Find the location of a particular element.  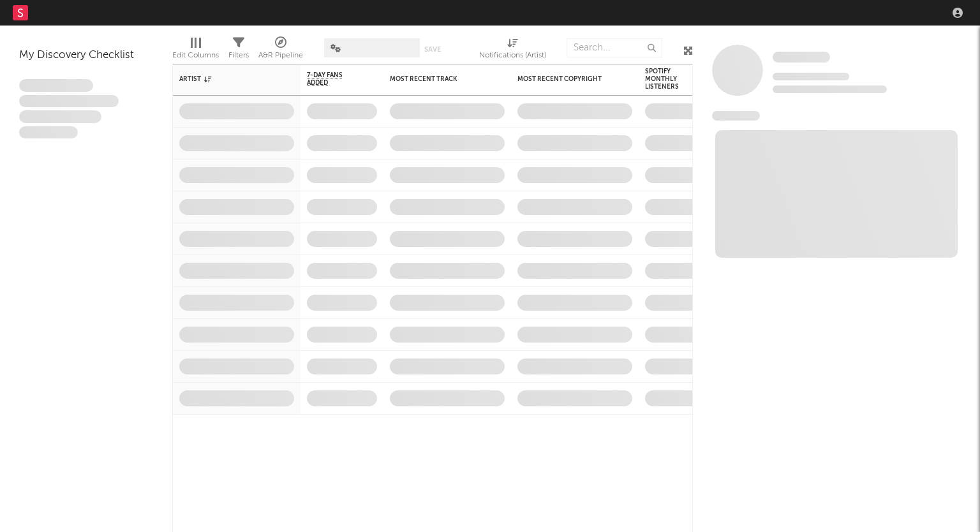

span: News Feed is located at coordinates (736, 116).